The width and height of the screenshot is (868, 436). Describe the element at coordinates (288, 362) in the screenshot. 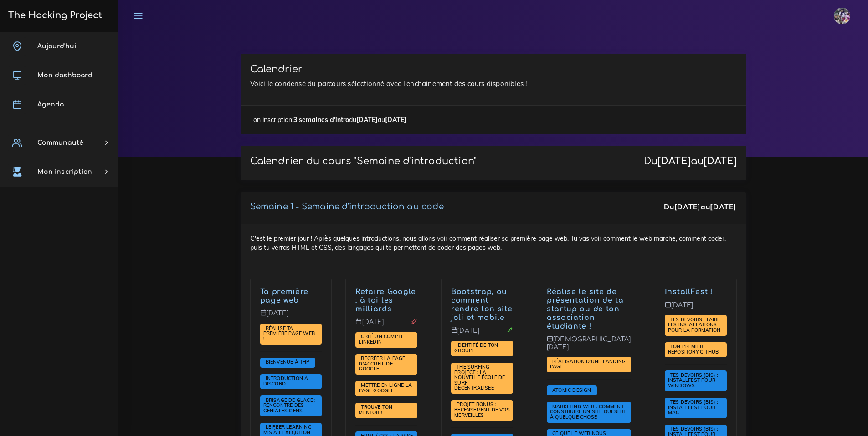

I see `span: Bienvenue à THP` at that location.